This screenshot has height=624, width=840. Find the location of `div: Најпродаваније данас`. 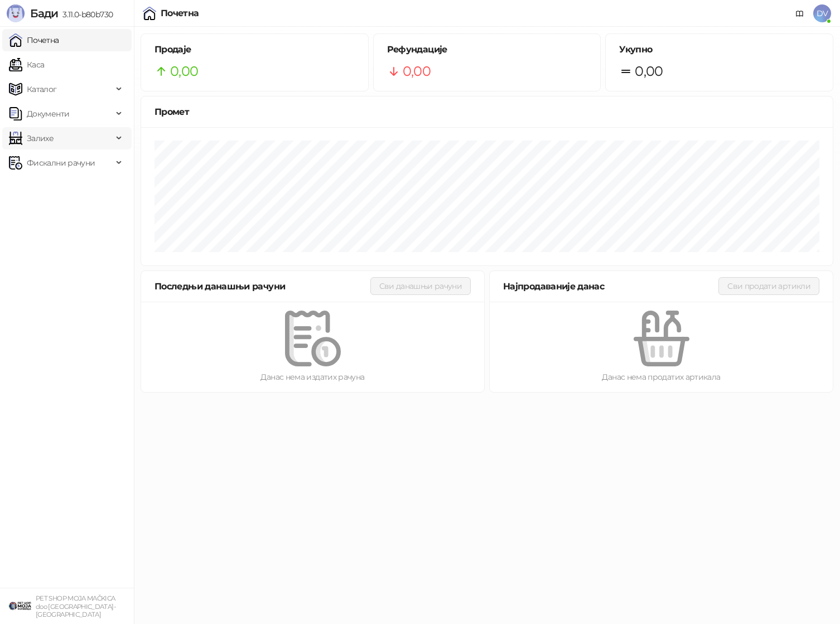

div: Најпродаваније данас is located at coordinates (610, 286).